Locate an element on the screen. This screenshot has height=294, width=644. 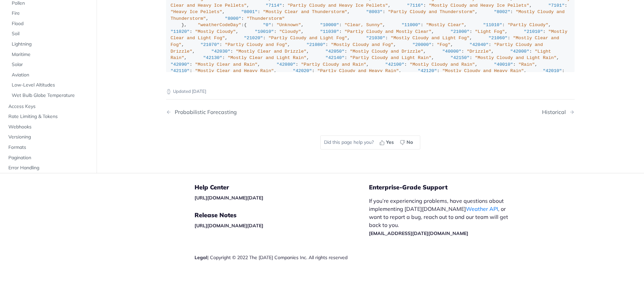
a: Aviation is located at coordinates (50, 75).